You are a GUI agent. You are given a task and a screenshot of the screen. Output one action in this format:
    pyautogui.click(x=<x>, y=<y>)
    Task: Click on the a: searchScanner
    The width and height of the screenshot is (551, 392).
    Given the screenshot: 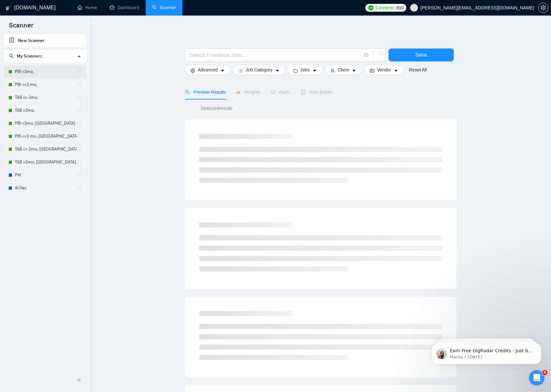 What is the action you would take?
    pyautogui.click(x=164, y=7)
    